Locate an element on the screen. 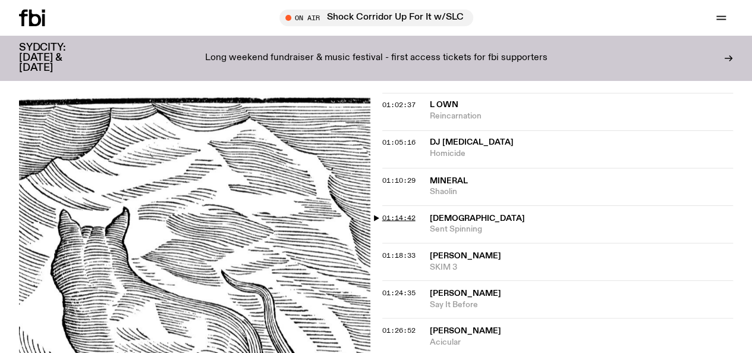 The height and width of the screenshot is (353, 752). span: Mineral is located at coordinates (449, 180).